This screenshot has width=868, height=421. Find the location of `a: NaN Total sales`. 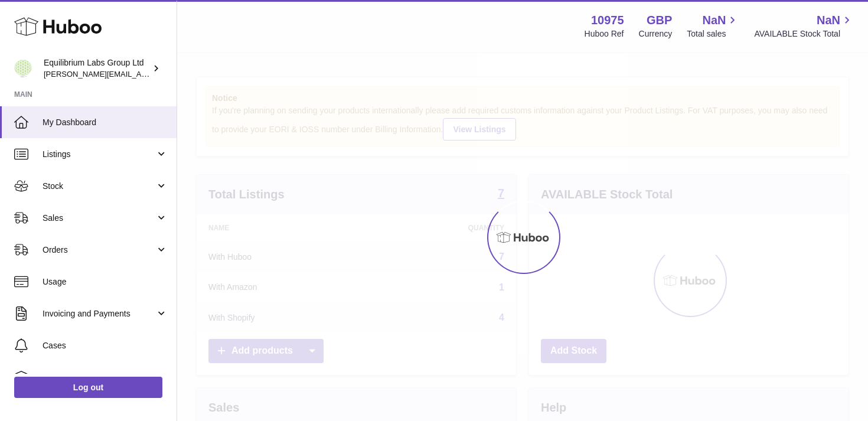

a: NaN Total sales is located at coordinates (713, 26).